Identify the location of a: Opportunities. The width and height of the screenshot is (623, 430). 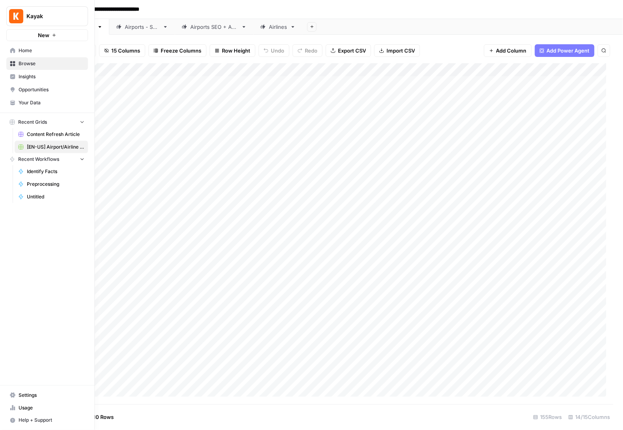
(47, 90).